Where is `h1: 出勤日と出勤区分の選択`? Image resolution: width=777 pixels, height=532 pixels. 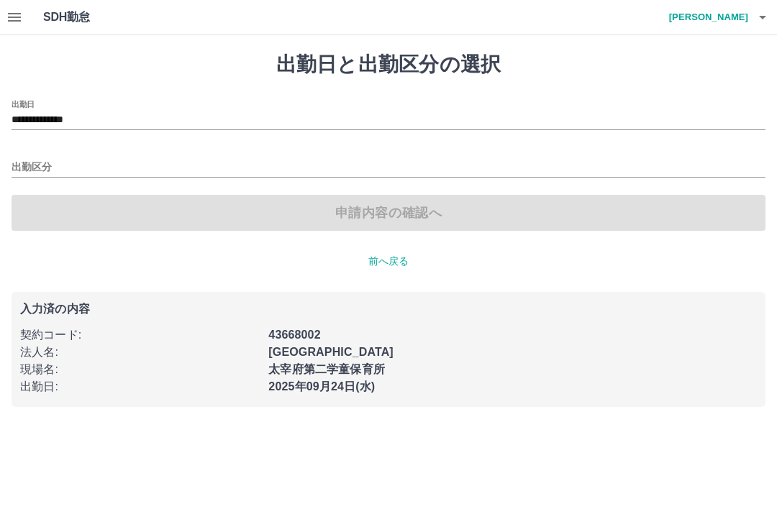 h1: 出勤日と出勤区分の選択 is located at coordinates (388, 65).